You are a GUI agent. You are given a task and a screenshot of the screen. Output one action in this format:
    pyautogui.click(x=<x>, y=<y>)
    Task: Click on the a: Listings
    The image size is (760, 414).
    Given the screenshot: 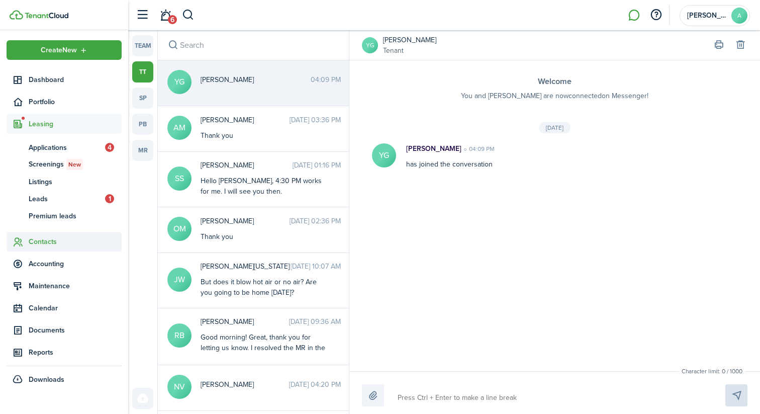 What is the action you would take?
    pyautogui.click(x=64, y=181)
    